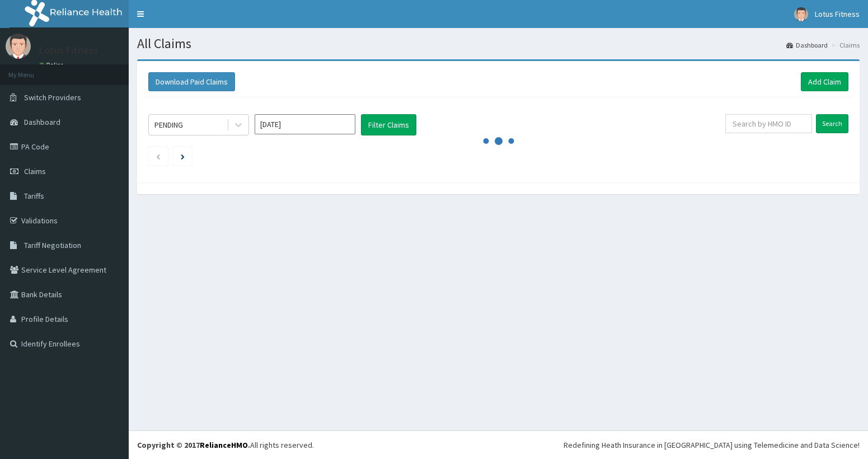 Image resolution: width=868 pixels, height=459 pixels. I want to click on input: Search by HMO ID, so click(768, 123).